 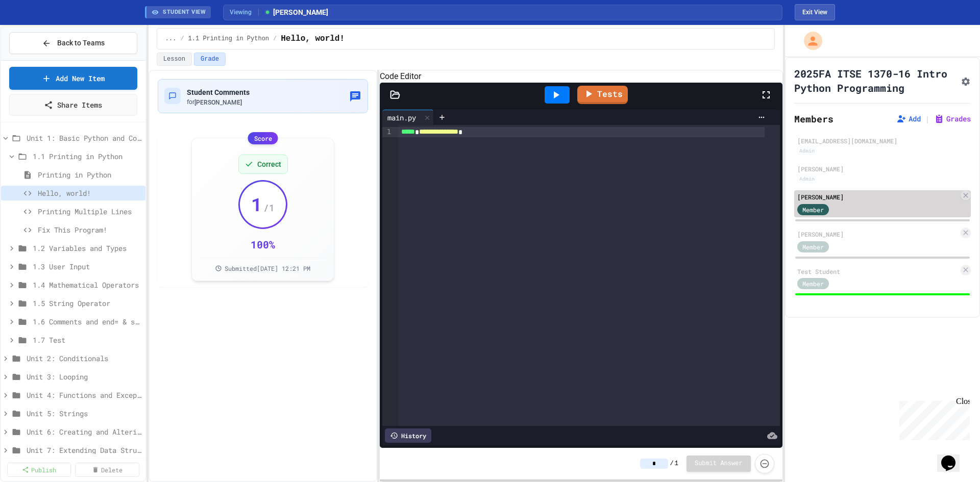 I want to click on span: STUDENT VIEW, so click(x=184, y=13).